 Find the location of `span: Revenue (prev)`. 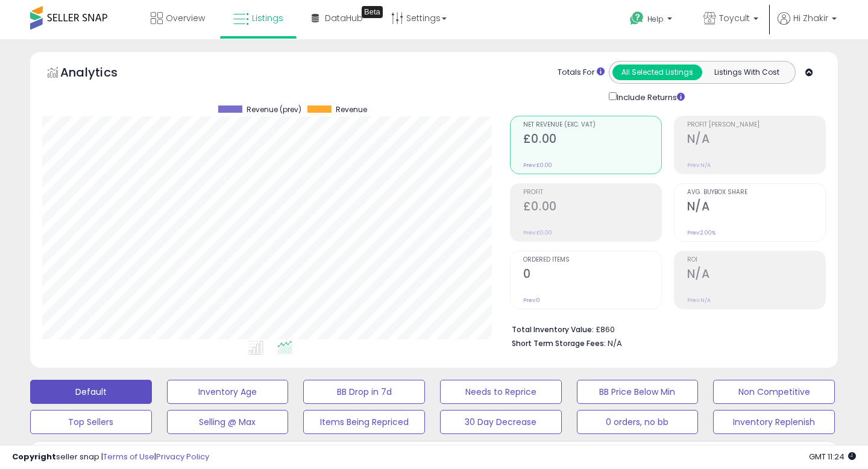

span: Revenue (prev) is located at coordinates (273, 110).